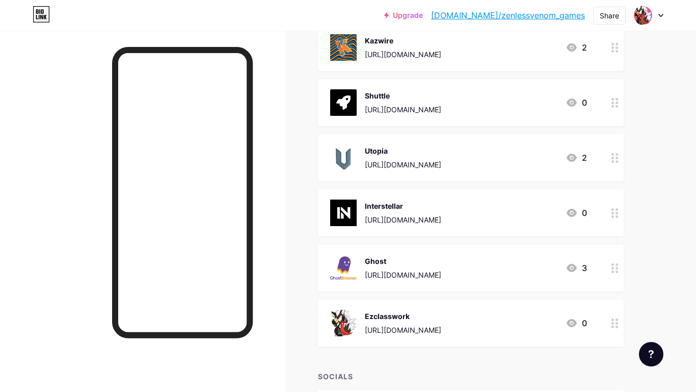 The width and height of the screenshot is (696, 392). I want to click on div: 3, so click(577, 268).